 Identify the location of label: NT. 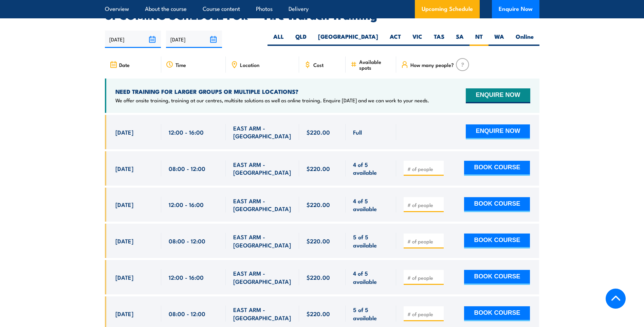
(479, 39).